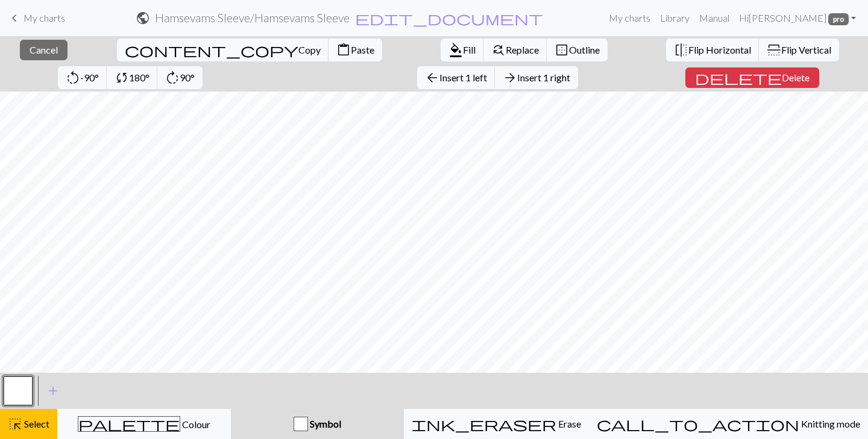 The image size is (868, 439). What do you see at coordinates (674, 19) in the screenshot?
I see `a: Library` at bounding box center [674, 19].